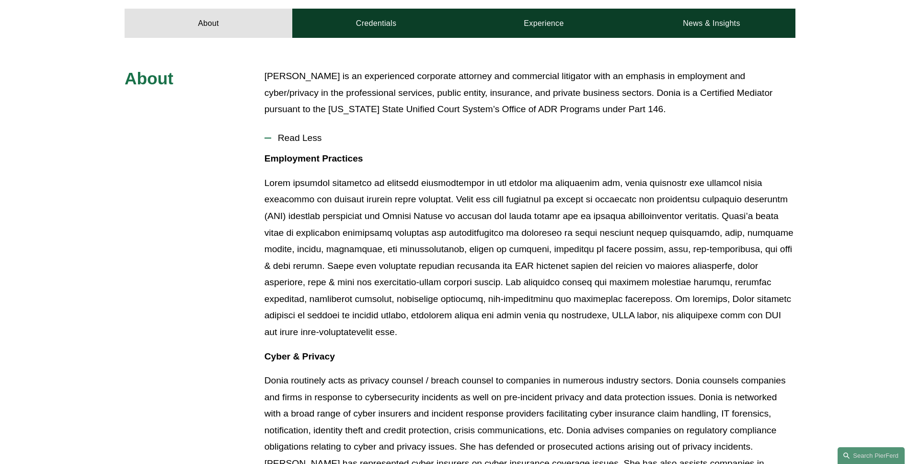 This screenshot has width=920, height=464. I want to click on span: About, so click(149, 78).